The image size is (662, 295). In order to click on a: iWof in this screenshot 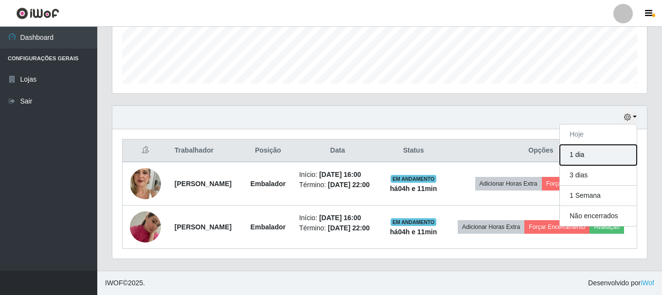, I will do `click(647, 283)`.